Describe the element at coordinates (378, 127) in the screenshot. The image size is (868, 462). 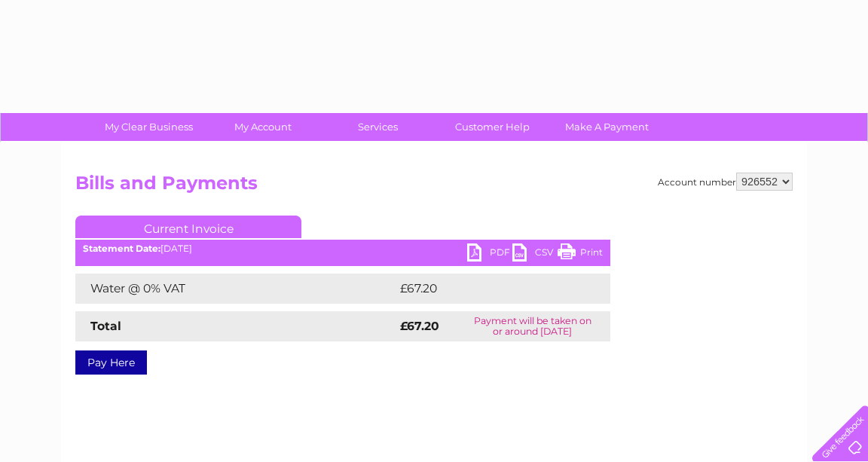
I see `a: Services` at that location.